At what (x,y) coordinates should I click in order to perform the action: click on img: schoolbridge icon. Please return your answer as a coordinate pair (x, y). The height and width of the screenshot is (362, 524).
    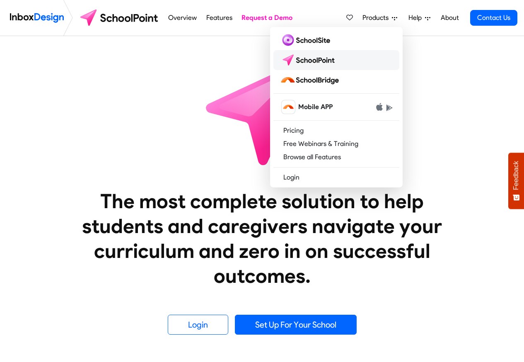
    Looking at the image, I should click on (288, 107).